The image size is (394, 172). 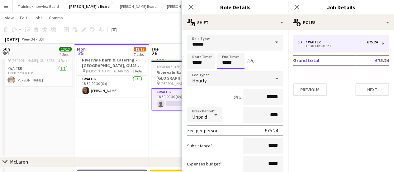 What do you see at coordinates (302, 42) in the screenshot?
I see `div: 1 x` at bounding box center [302, 42].